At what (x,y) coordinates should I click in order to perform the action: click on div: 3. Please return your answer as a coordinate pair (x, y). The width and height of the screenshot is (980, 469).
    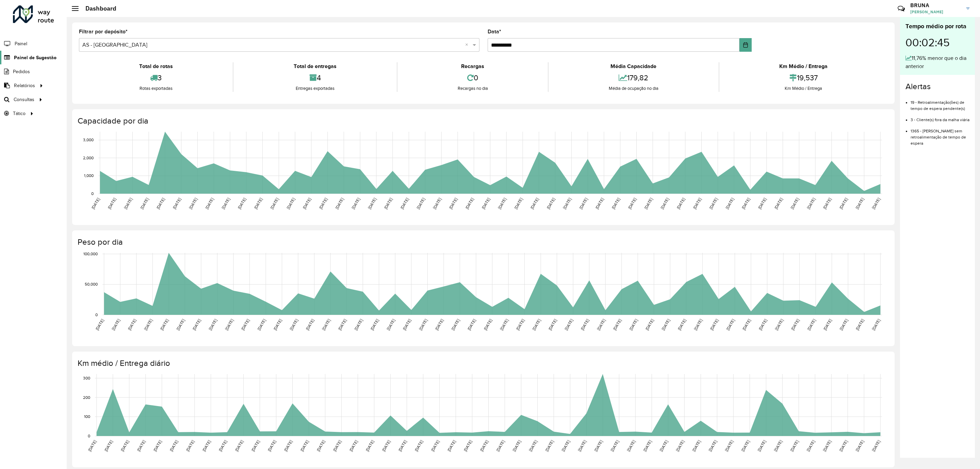
    Looking at the image, I should click on (156, 78).